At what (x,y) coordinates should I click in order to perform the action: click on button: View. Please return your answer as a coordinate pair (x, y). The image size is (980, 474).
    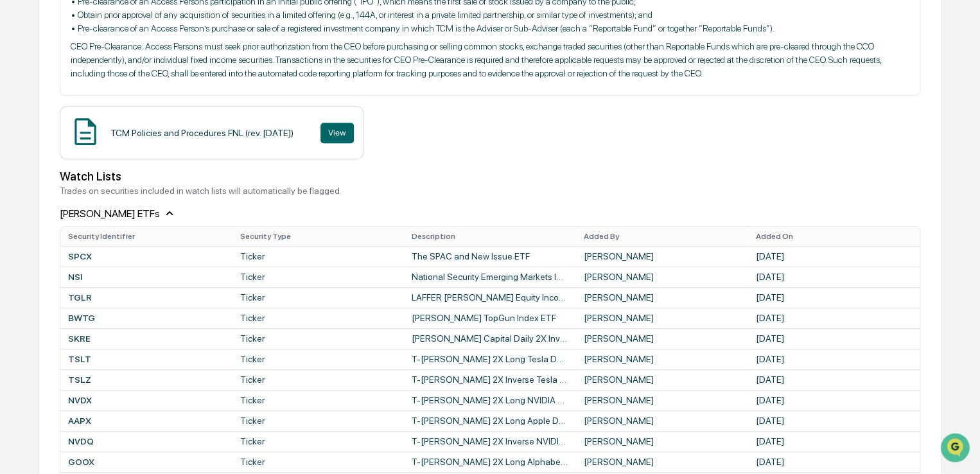
    Looking at the image, I should click on (337, 133).